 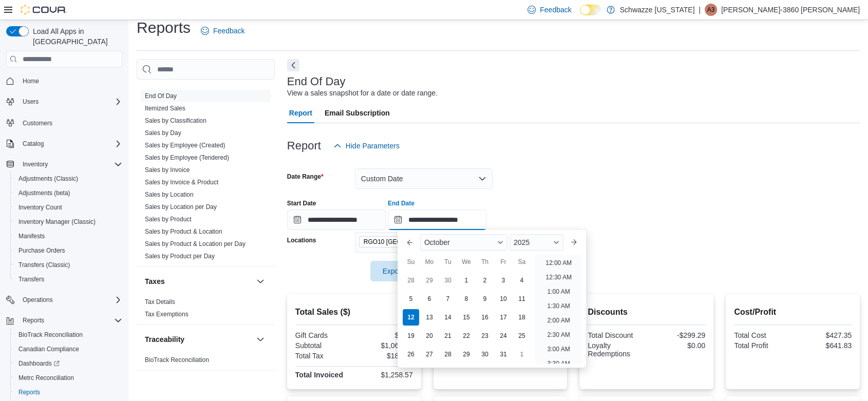 What do you see at coordinates (165, 108) in the screenshot?
I see `a: Itemized Sales` at bounding box center [165, 108].